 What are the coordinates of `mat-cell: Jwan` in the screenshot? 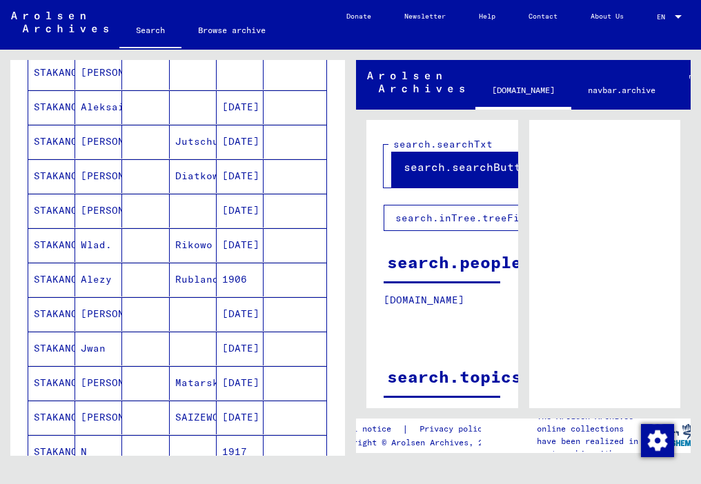 It's located at (99, 348).